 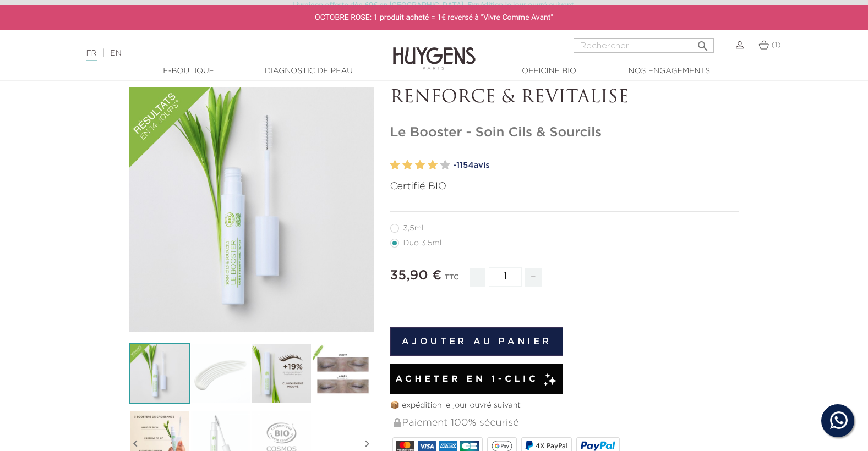 I want to click on span: (1), so click(x=776, y=45).